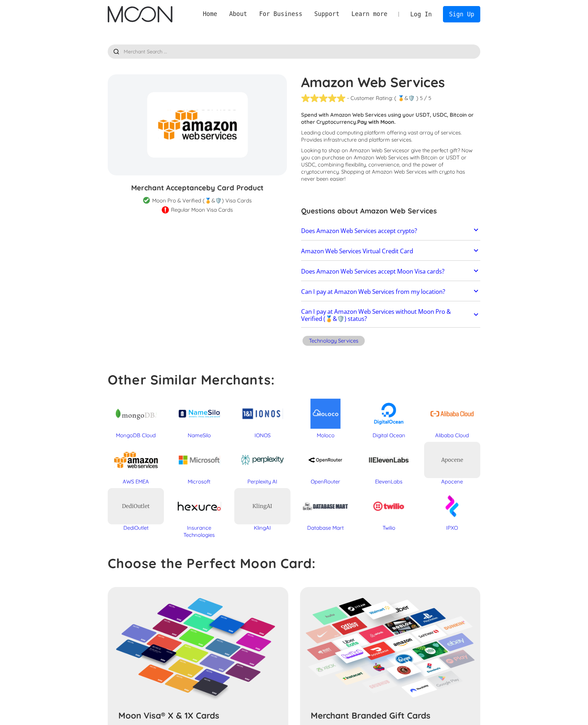  Describe the element at coordinates (325, 509) in the screenshot. I see `a: Database Mart` at that location.